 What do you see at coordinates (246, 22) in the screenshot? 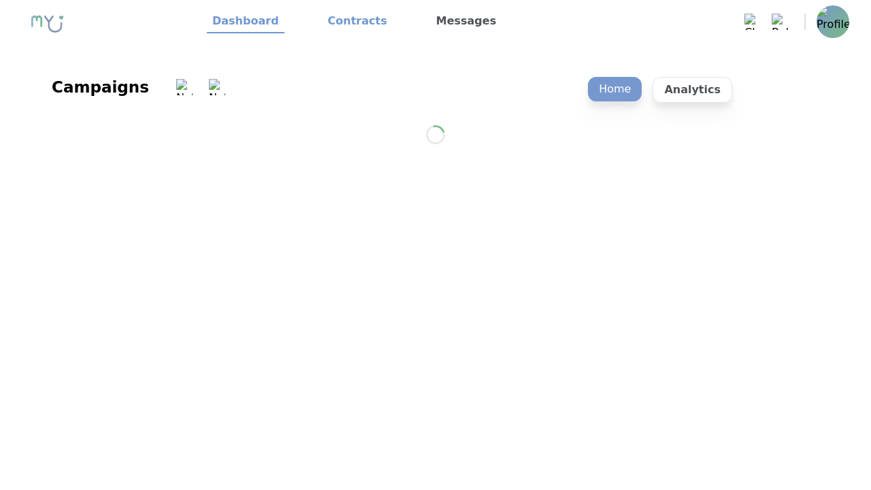
I see `a: Dashboard` at bounding box center [246, 22].